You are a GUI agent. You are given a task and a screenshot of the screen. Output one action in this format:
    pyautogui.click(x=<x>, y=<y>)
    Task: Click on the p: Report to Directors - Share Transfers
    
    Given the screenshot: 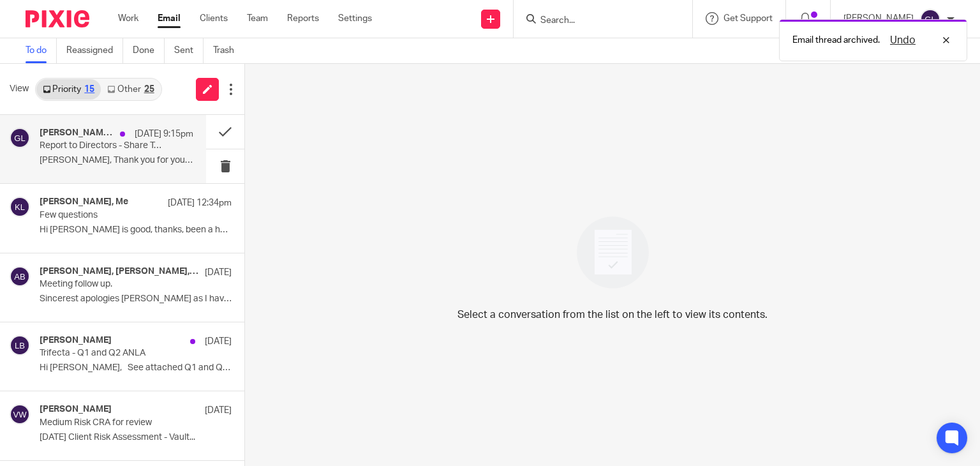 What is the action you would take?
    pyautogui.click(x=101, y=145)
    